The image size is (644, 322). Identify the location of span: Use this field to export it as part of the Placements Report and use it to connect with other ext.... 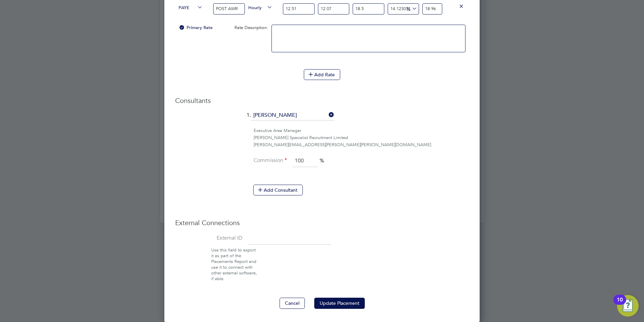
(235, 264).